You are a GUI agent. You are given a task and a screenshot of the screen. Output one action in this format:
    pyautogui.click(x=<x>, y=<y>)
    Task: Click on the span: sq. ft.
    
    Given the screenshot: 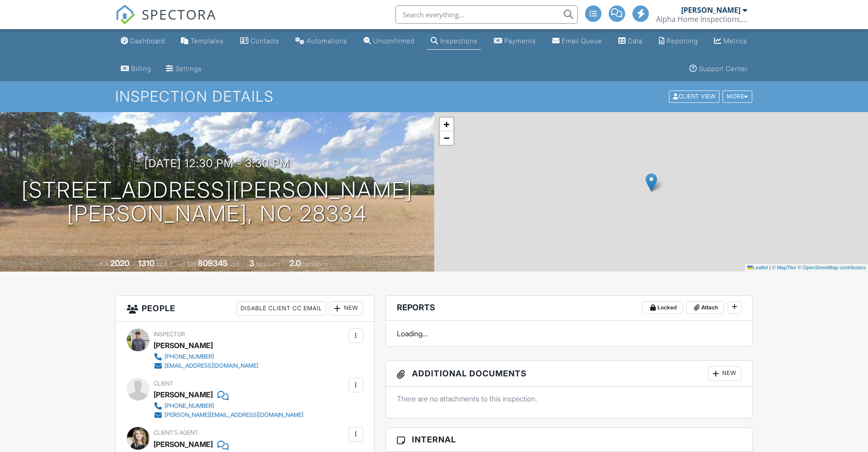 What is the action you would take?
    pyautogui.click(x=162, y=264)
    